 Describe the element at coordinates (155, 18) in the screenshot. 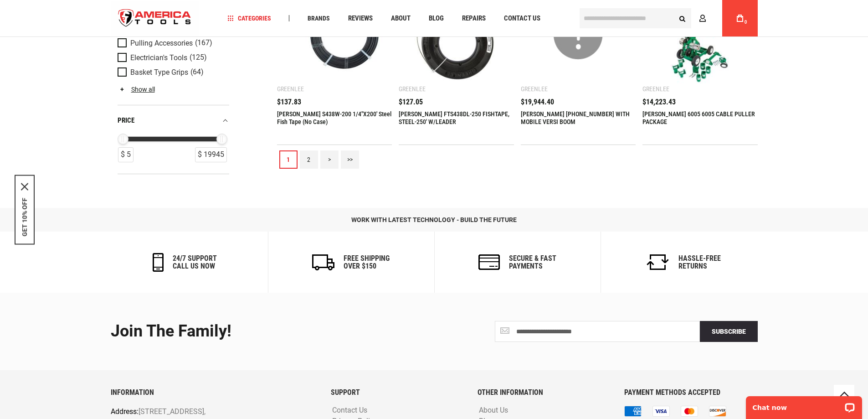

I see `img: America Tools` at that location.